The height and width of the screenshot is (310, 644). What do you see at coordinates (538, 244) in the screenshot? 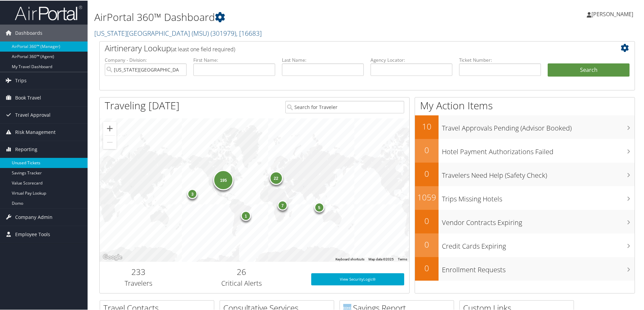
I see `h3: Credit Cards Expiring` at bounding box center [538, 244].